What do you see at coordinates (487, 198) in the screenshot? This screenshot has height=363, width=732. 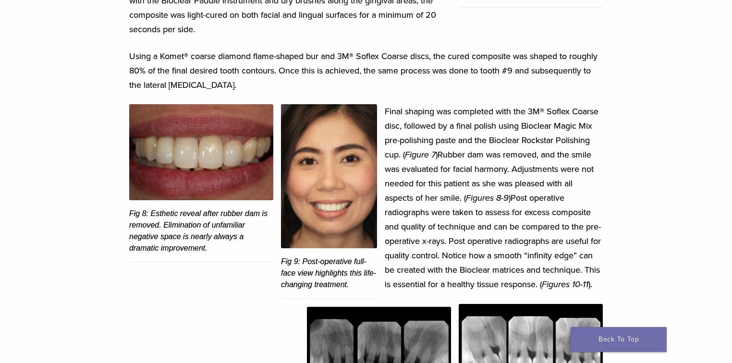 I see `em: Figures 8-9` at bounding box center [487, 198].